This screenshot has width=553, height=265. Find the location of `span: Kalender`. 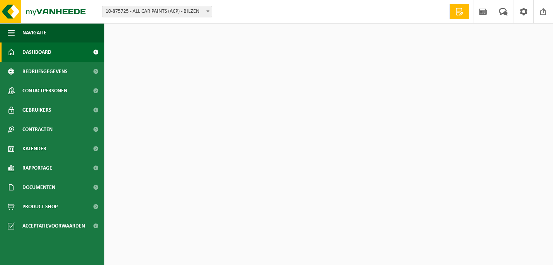

span: Kalender is located at coordinates (34, 149).